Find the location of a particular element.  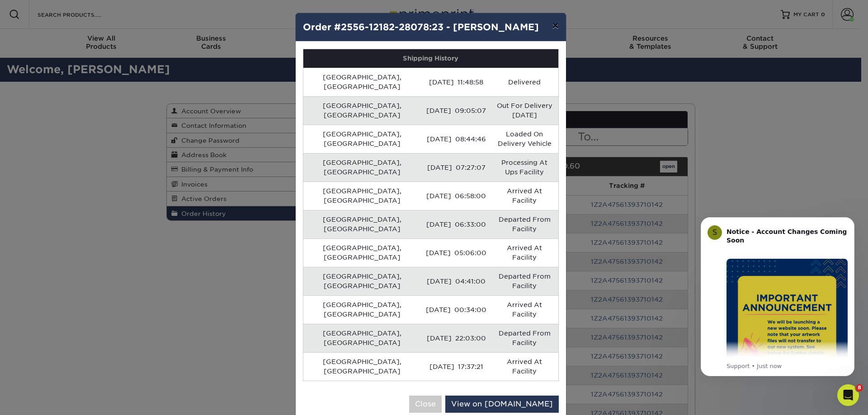

div: message notification from Support, Just now. Notice - Account Changes Coming Soon ​ Past Order Fi... is located at coordinates (91, 93).